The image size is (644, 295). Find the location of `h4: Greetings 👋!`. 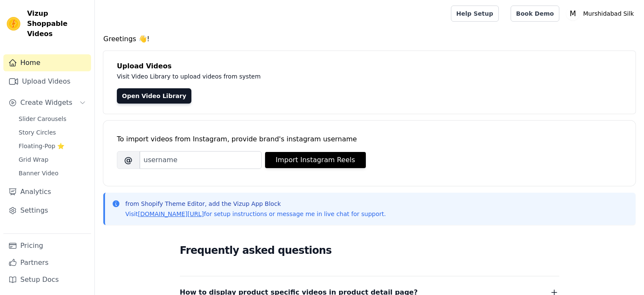

h4: Greetings 👋! is located at coordinates (369, 39).